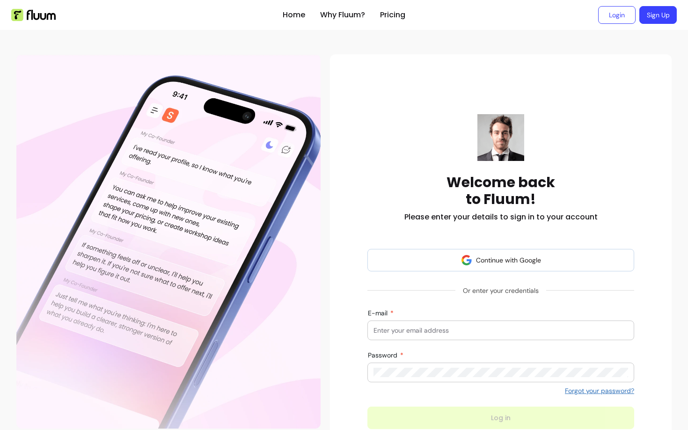 The image size is (688, 430). I want to click on button: Continue with Google, so click(501, 260).